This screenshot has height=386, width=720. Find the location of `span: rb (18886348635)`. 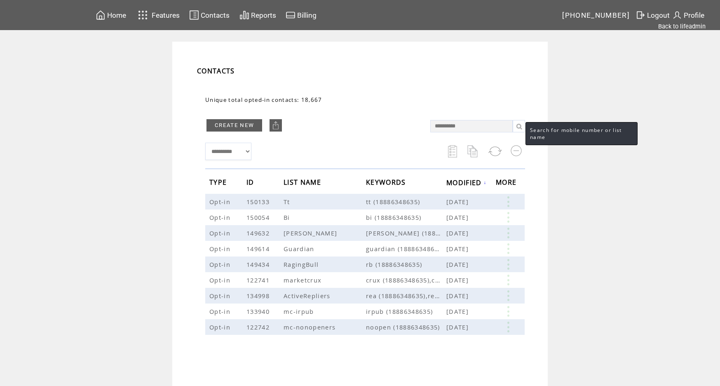

span: rb (18886348635) is located at coordinates (406, 264).